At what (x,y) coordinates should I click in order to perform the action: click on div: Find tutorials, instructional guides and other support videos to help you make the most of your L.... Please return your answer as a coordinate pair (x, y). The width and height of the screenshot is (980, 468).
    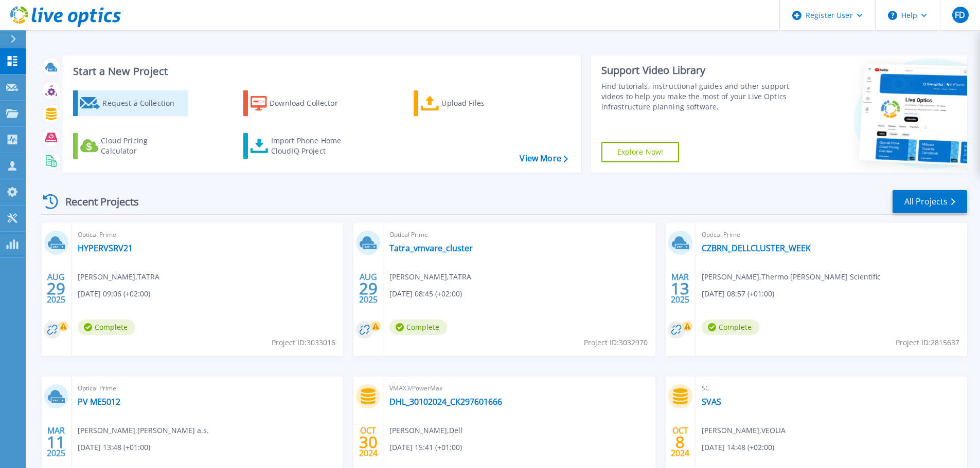
    Looking at the image, I should click on (697, 97).